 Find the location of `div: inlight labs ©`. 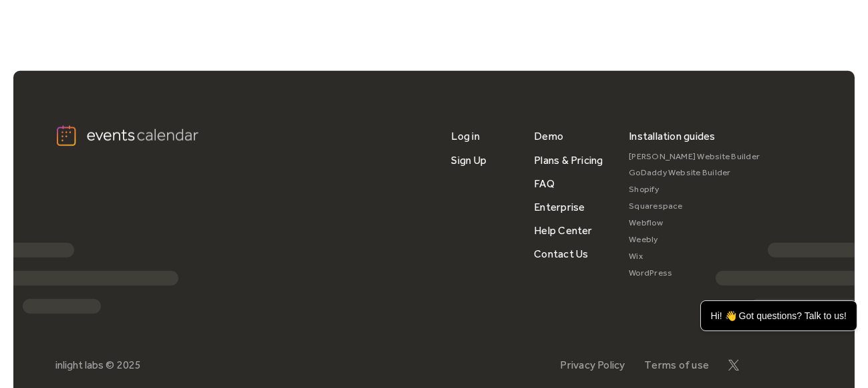

div: inlight labs © is located at coordinates (85, 365).